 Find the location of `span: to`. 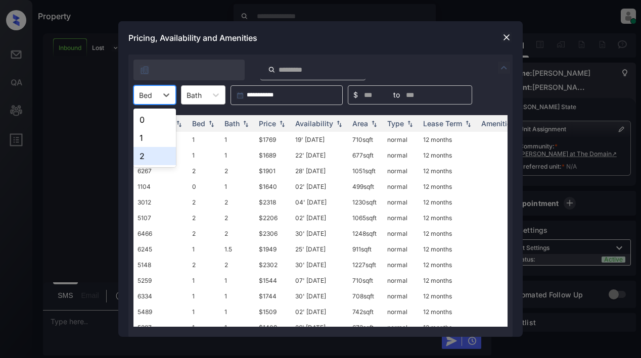

span: to is located at coordinates (396, 95).